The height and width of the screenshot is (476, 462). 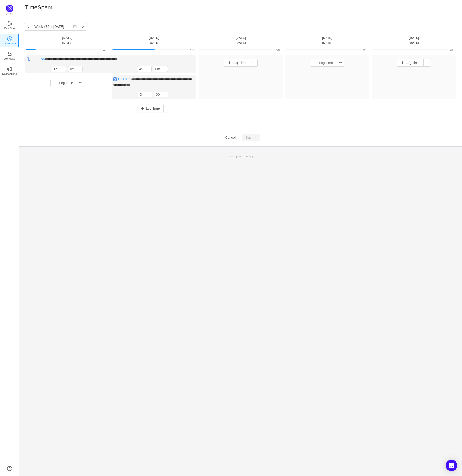 What do you see at coordinates (55, 26) in the screenshot?
I see `input: Select a week` at bounding box center [55, 26].